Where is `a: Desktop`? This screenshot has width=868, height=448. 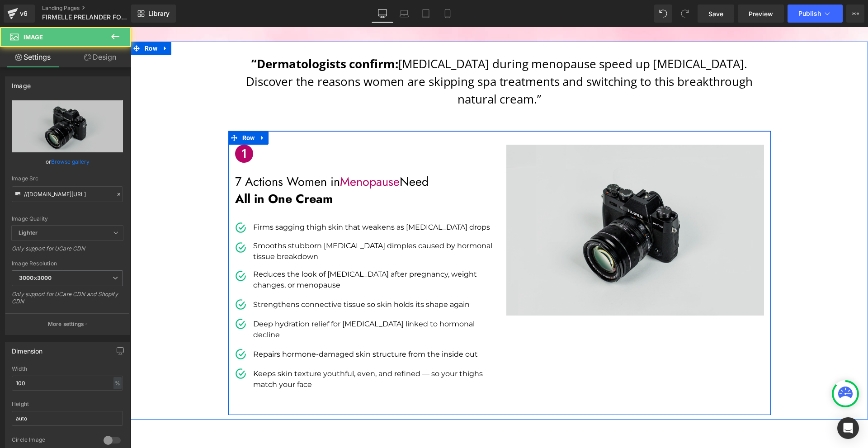
a: Desktop is located at coordinates (383, 13).